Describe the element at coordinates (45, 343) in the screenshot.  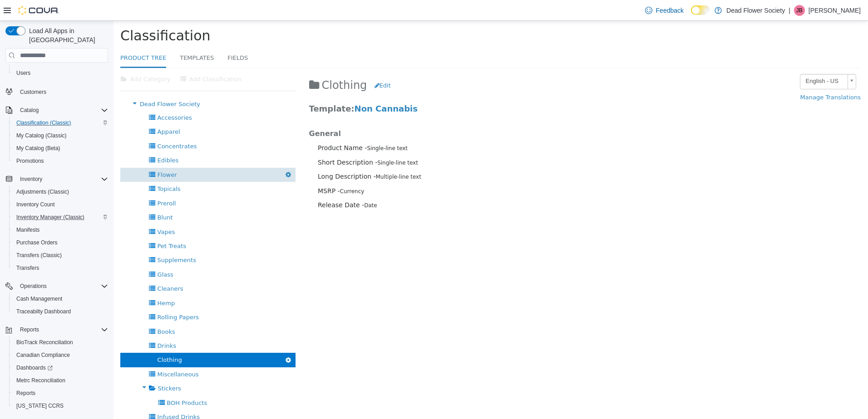
I see `span: BioTrack Reconciliation` at that location.